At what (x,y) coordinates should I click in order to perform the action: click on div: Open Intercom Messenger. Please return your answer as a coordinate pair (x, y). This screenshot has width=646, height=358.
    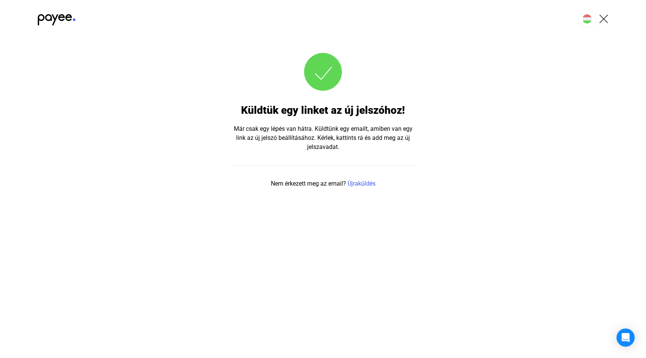
    Looking at the image, I should click on (625, 337).